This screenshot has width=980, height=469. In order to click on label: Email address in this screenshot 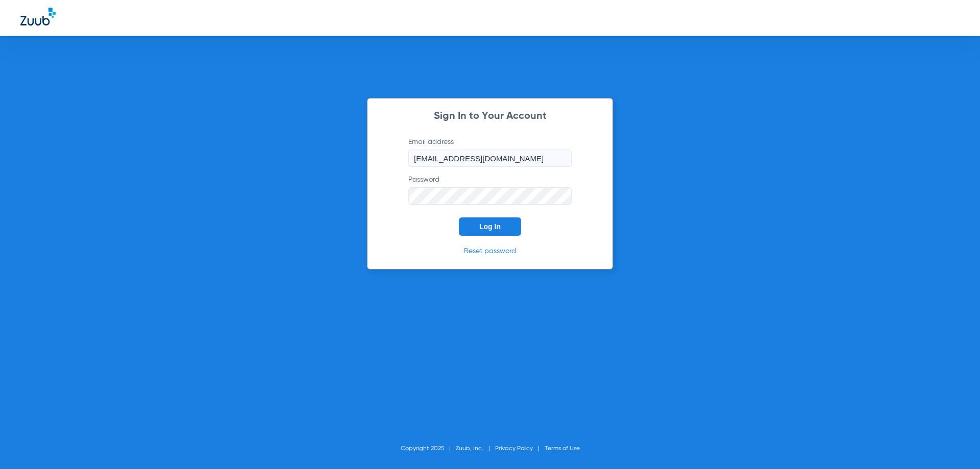, I will do `click(490, 151)`.